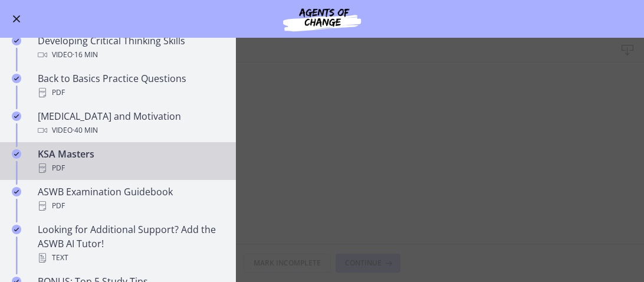  Describe the element at coordinates (85, 55) in the screenshot. I see `span: · 16 min` at that location.